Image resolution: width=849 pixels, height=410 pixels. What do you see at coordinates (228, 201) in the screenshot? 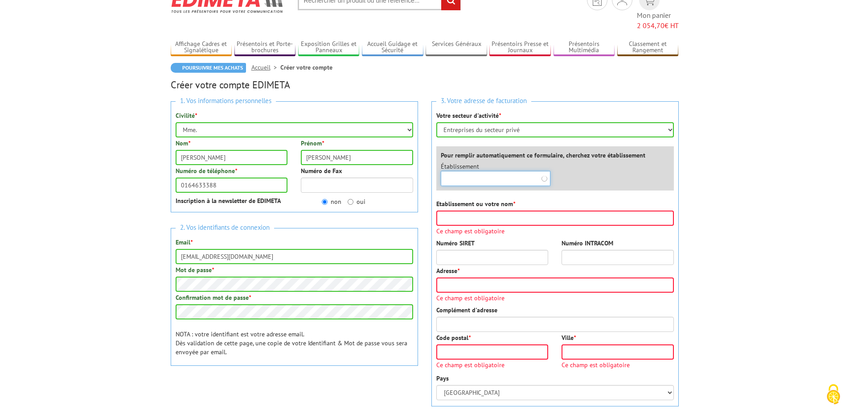
I see `strong: Inscription à la newsletter de EDIMETA` at bounding box center [228, 201].